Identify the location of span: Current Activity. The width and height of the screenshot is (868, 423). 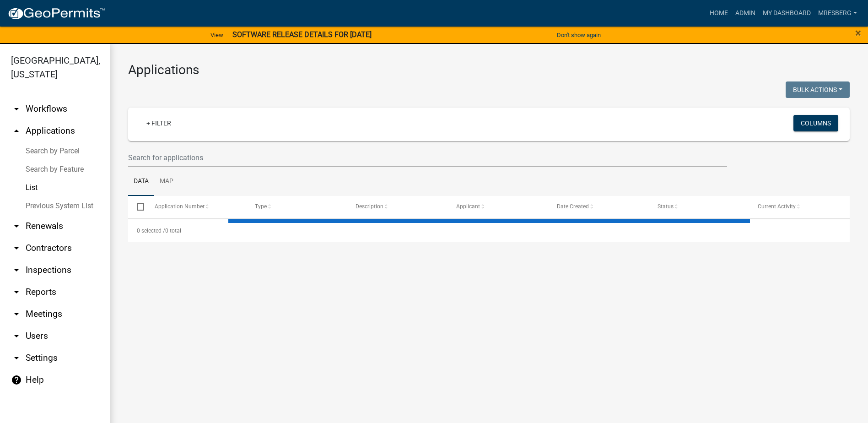
(777, 206).